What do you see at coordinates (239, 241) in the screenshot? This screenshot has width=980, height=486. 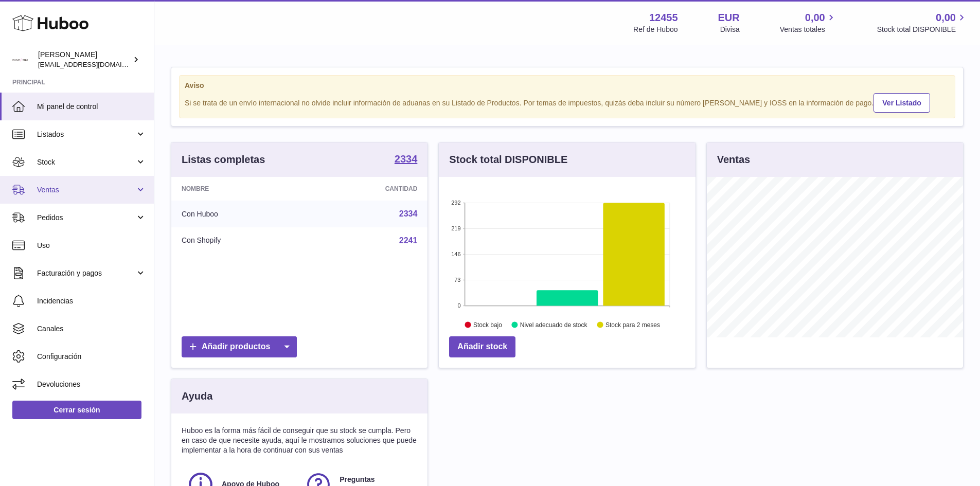 I see `td: Con Shopify` at bounding box center [239, 241].